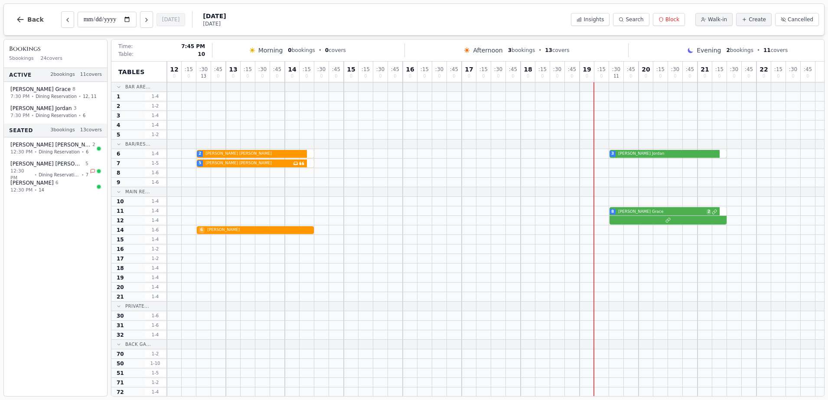 The width and height of the screenshot is (828, 400). I want to click on span: bookings, so click(301, 50).